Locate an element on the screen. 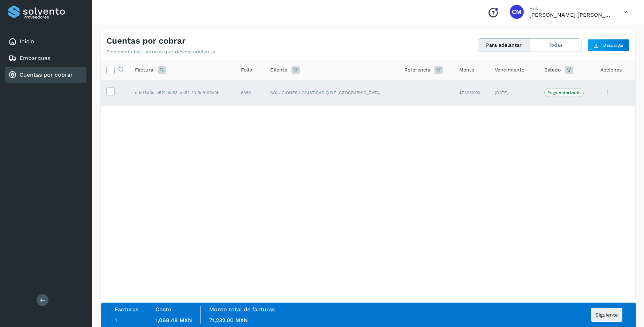 This screenshot has width=644, height=327. span: Siguiente is located at coordinates (607, 315).